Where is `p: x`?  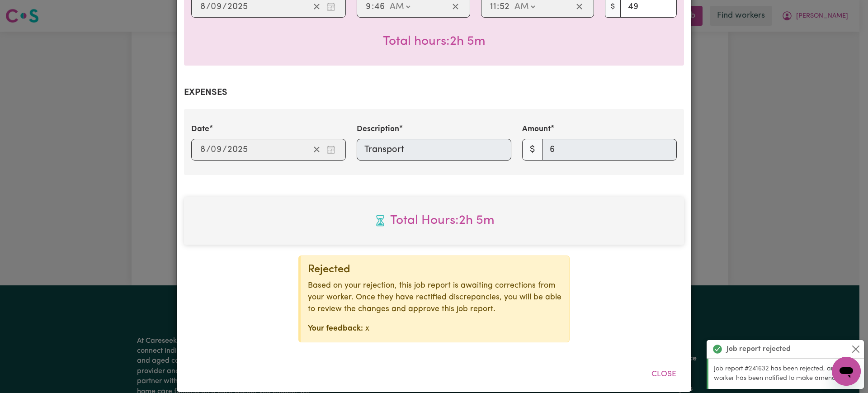
p: x is located at coordinates (435, 329).